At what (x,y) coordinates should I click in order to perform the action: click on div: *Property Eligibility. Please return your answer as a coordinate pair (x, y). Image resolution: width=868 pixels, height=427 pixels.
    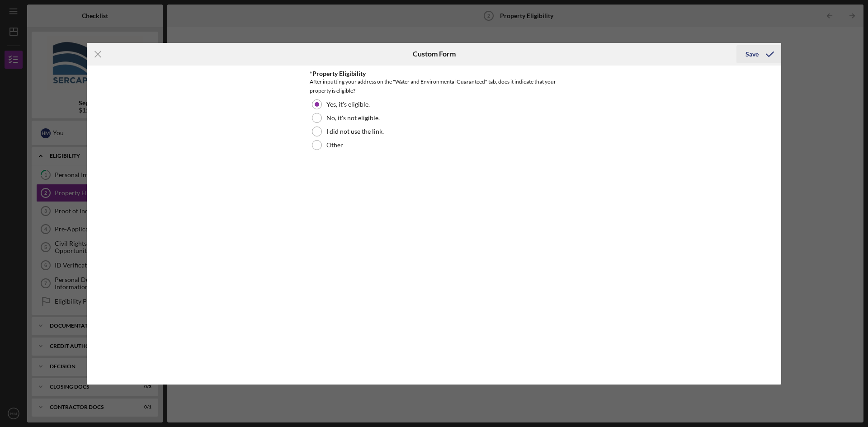
    Looking at the image, I should click on (434, 74).